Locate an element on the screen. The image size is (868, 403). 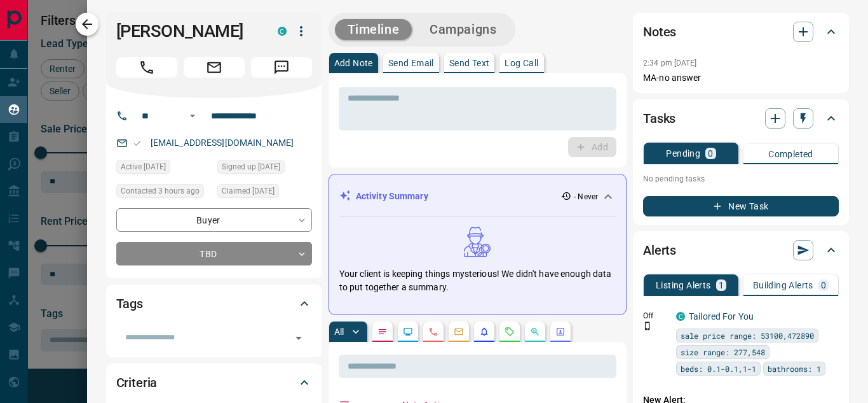
svg: Notes is located at coordinates (383, 331).